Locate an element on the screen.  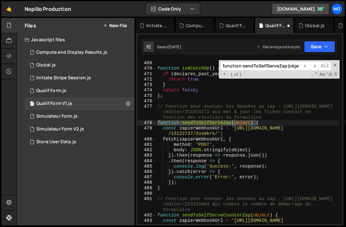
div: Nopillo Production is located at coordinates (48, 9).